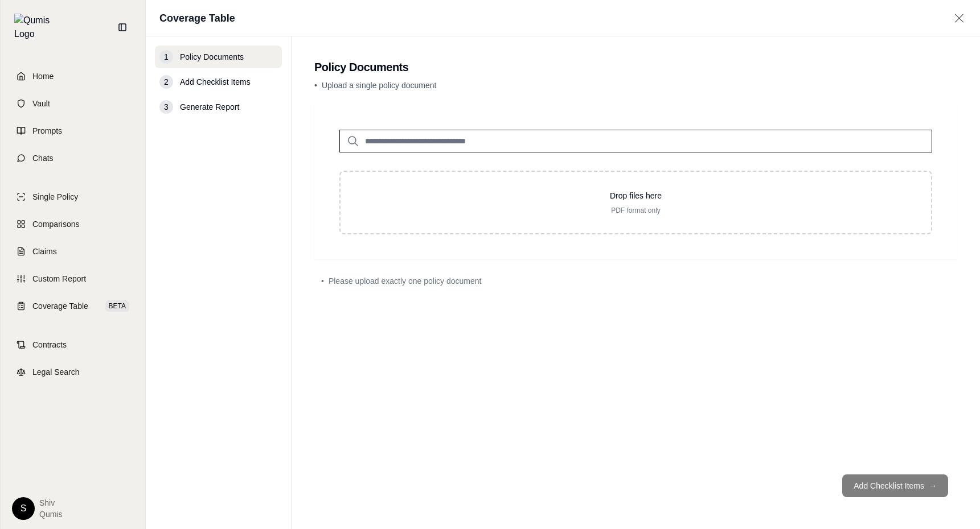 The width and height of the screenshot is (980, 529). Describe the element at coordinates (166, 57) in the screenshot. I see `div: 1` at that location.